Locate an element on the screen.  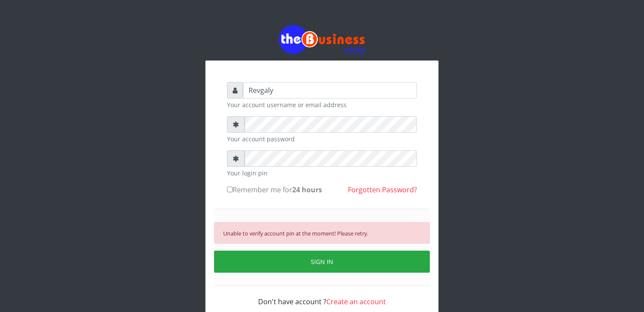
input: Username or email address is located at coordinates (330, 90).